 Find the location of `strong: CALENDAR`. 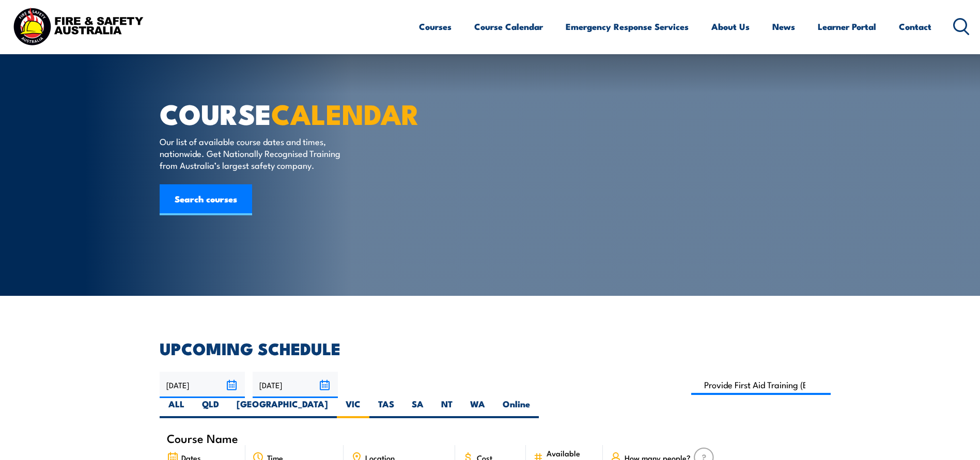

strong: CALENDAR is located at coordinates (345, 113).